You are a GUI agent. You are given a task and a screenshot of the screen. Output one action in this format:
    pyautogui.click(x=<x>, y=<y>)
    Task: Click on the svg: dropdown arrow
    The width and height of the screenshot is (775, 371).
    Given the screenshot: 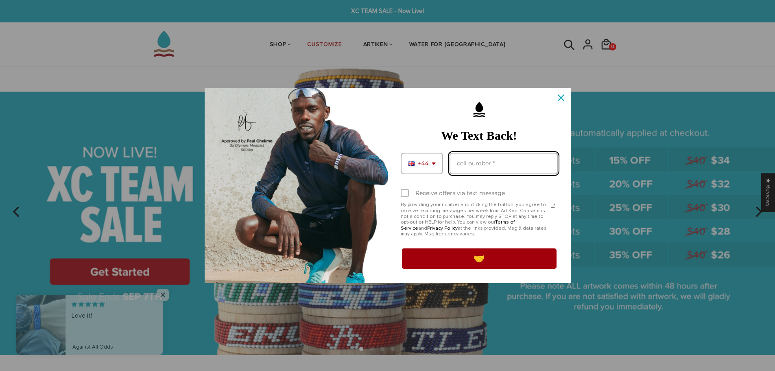 What is the action you would take?
    pyautogui.click(x=434, y=164)
    